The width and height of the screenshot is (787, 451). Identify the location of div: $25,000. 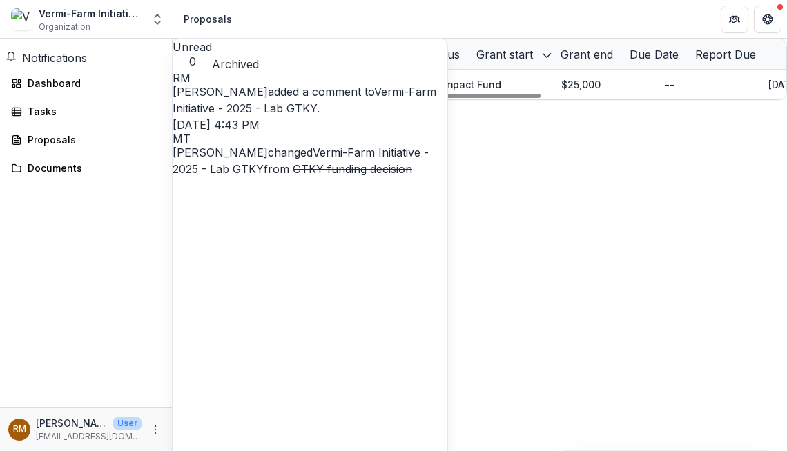
(580, 84).